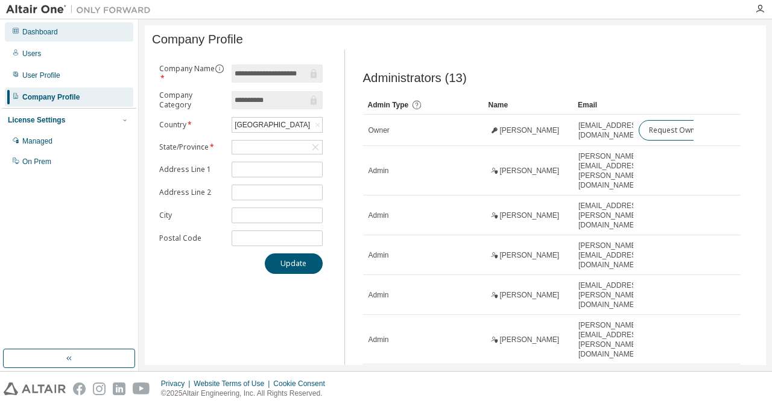  I want to click on span: Administrators (13), so click(415, 78).